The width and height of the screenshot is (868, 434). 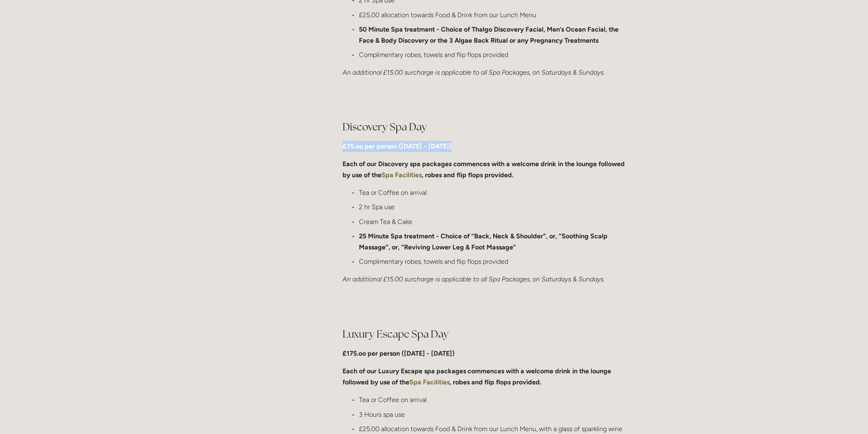 I want to click on strong: 25 Minute Spa treatment - Choice of “Back, Neck & Shoulder", or, “Soothing Scalp Massage”, or, “R..., so click(x=483, y=242).